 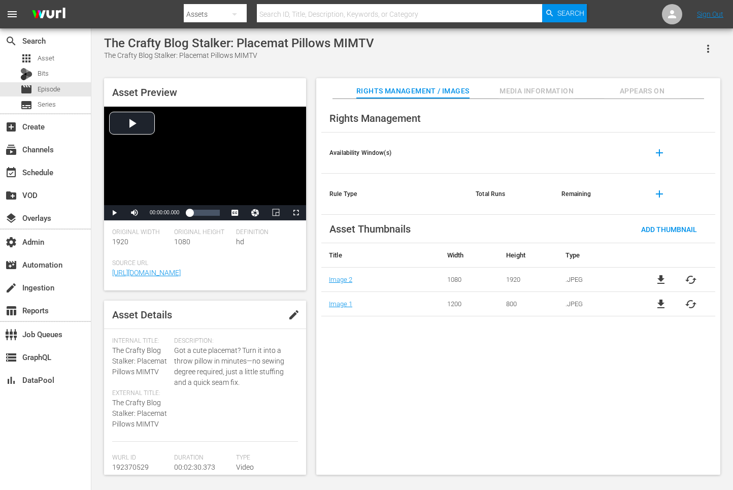 What do you see at coordinates (141, 458) in the screenshot?
I see `span: Wurl Id` at bounding box center [141, 458].